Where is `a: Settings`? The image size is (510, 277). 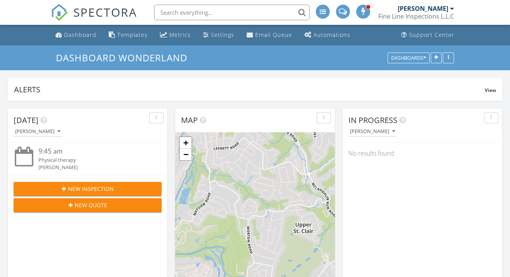
a: Settings is located at coordinates (219, 35).